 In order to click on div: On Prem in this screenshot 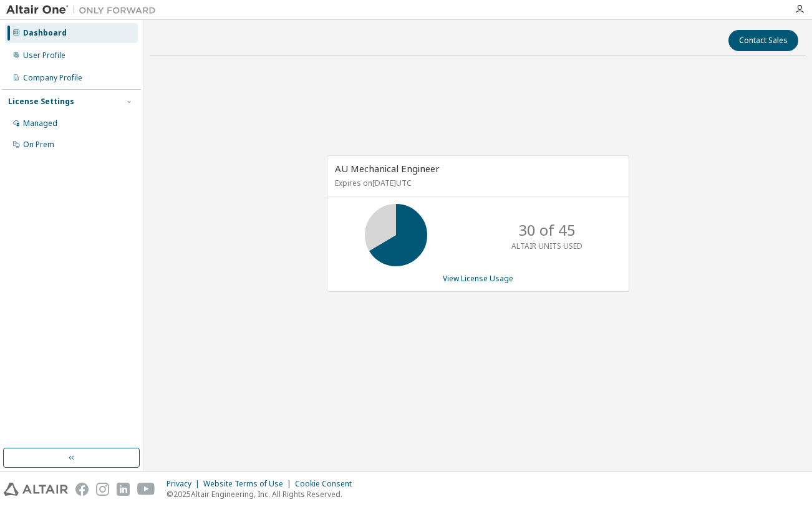, I will do `click(39, 144)`.